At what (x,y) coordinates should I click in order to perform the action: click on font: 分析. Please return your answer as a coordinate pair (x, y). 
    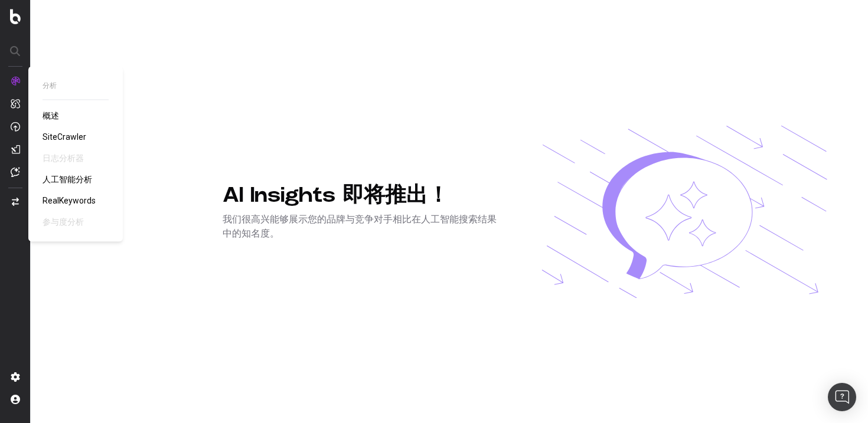
    Looking at the image, I should click on (49, 86).